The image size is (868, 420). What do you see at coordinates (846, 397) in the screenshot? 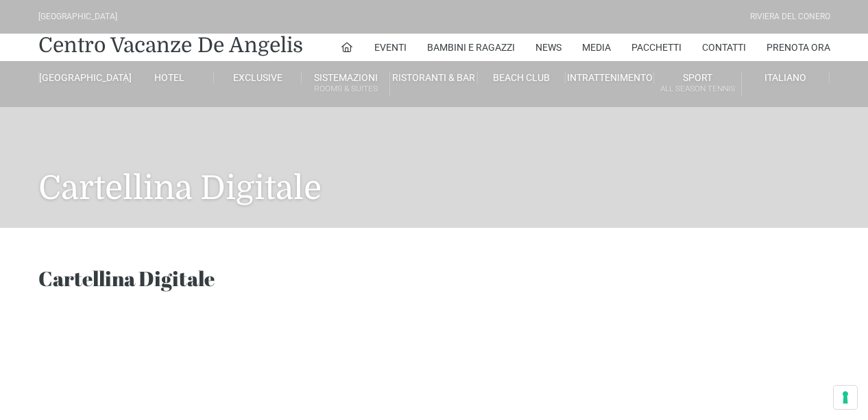
I see `button: Le tue preferenze relative al consenso per le tecnologie di tracciamento` at bounding box center [846, 397].